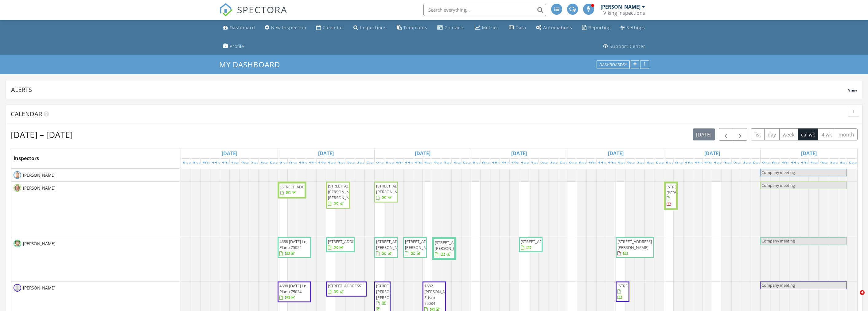 The height and width of the screenshot is (311, 868). What do you see at coordinates (333, 27) in the screenshot?
I see `div: Calendar` at bounding box center [333, 27].